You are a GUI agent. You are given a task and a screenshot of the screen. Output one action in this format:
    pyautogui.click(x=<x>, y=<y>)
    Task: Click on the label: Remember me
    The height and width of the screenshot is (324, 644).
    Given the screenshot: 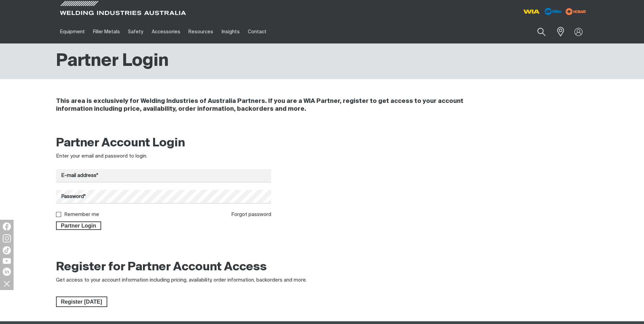 What is the action you would take?
    pyautogui.click(x=82, y=214)
    